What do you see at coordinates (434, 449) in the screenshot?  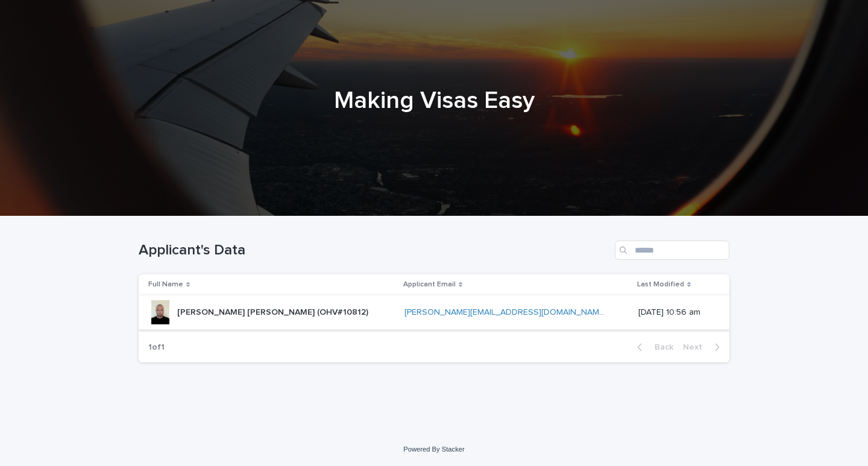 I see `a: Powered By Stacker` at bounding box center [434, 449].